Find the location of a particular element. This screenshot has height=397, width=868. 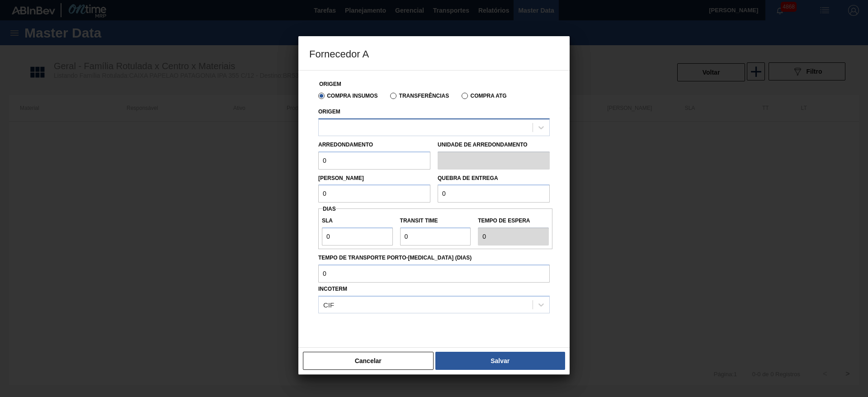

span: Dias is located at coordinates (329, 209).